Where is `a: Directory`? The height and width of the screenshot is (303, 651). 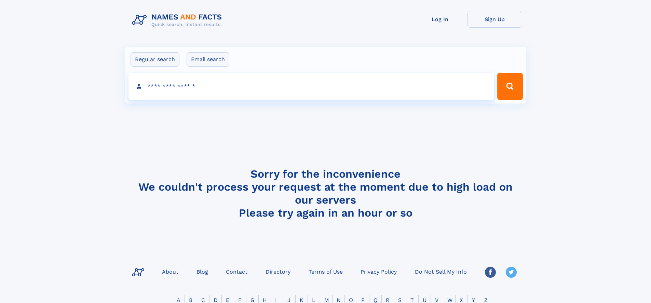
a: Directory is located at coordinates (278, 271).